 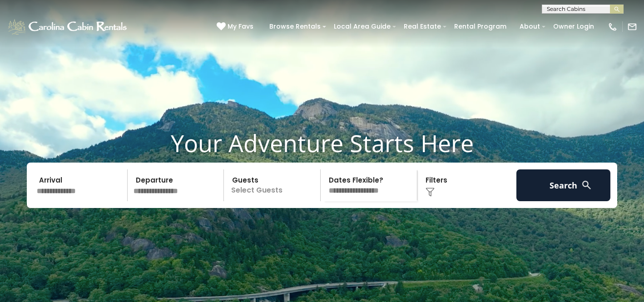 I want to click on a: Local Area Guide, so click(x=362, y=26).